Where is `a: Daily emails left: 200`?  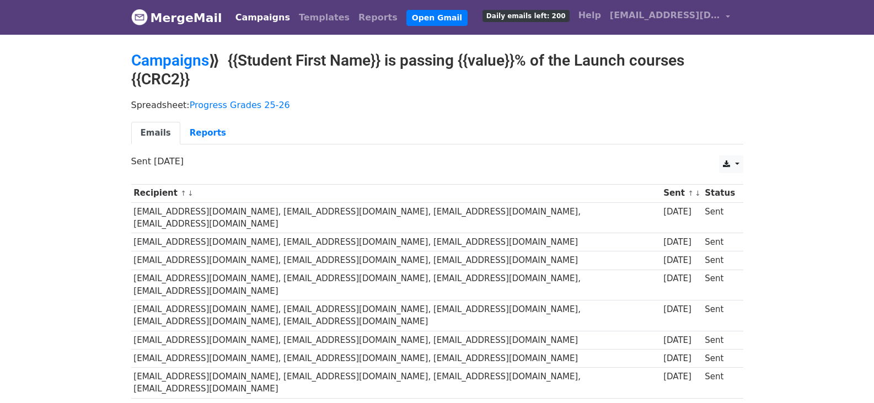
a: Daily emails left: 200 is located at coordinates (526, 15).